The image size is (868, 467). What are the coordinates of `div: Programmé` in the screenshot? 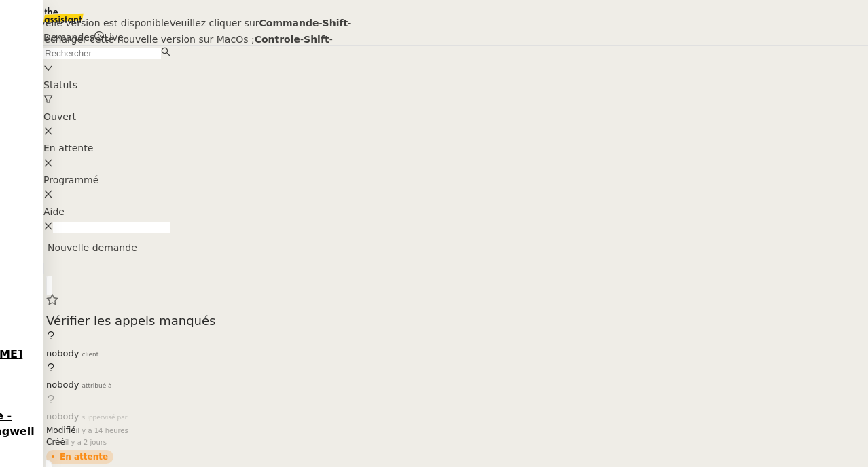 It's located at (456, 180).